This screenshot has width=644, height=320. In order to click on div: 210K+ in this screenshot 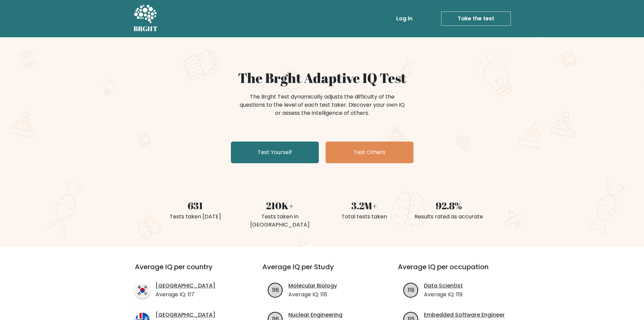, I will do `click(280, 206)`.